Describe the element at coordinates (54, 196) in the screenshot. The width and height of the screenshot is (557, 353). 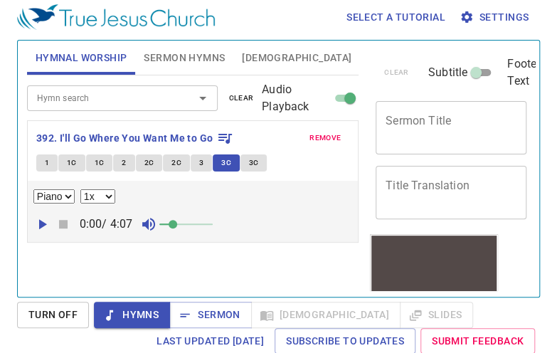
I see `select: Select Track` at that location.